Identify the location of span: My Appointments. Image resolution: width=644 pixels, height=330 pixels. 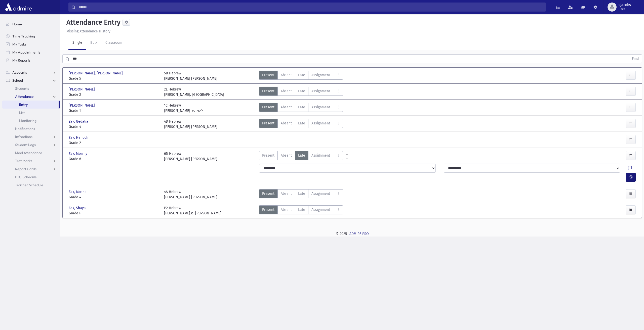
(26, 52).